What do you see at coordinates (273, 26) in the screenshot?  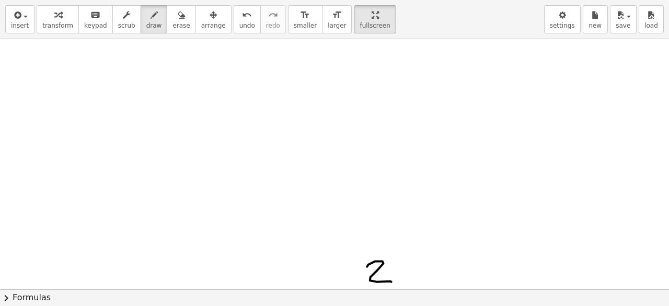 I see `span: redo` at bounding box center [273, 26].